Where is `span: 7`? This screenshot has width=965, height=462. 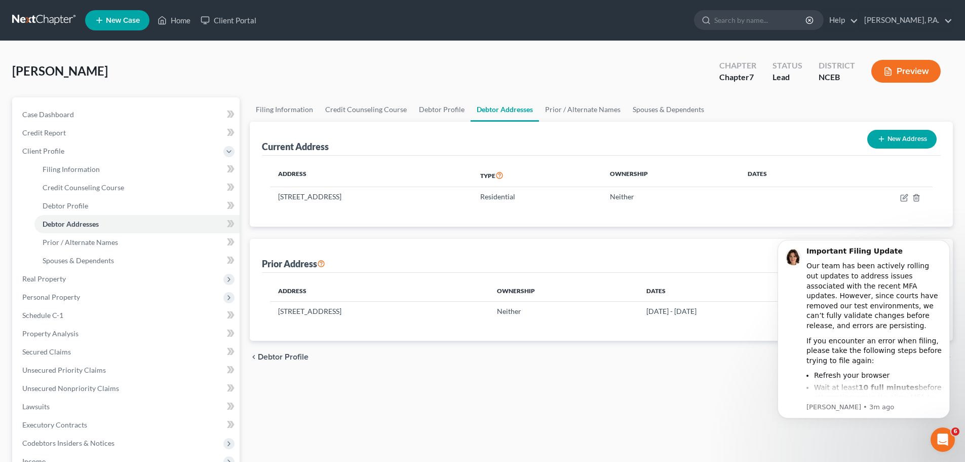
span: 7 is located at coordinates (752, 77).